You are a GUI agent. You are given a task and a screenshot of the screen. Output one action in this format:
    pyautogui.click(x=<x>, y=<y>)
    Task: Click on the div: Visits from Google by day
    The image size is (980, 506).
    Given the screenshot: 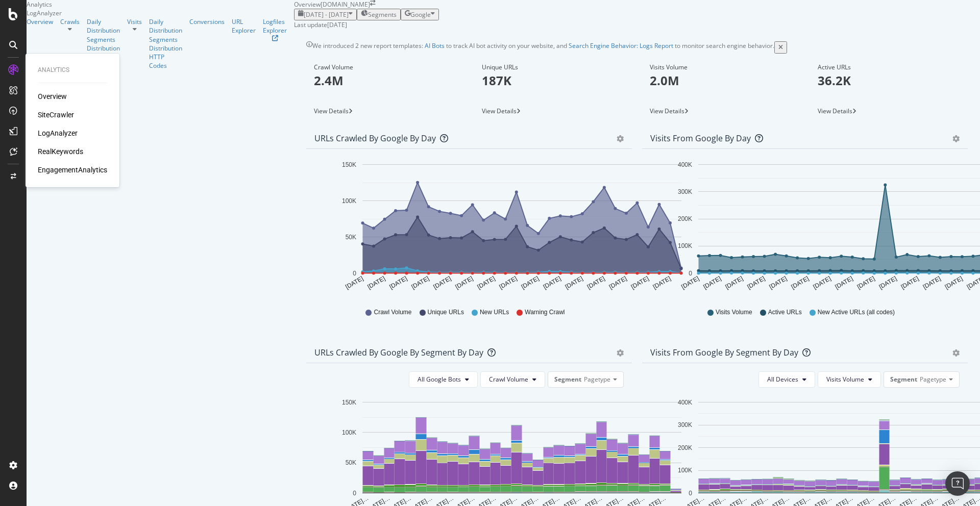 What is the action you would take?
    pyautogui.click(x=701, y=138)
    